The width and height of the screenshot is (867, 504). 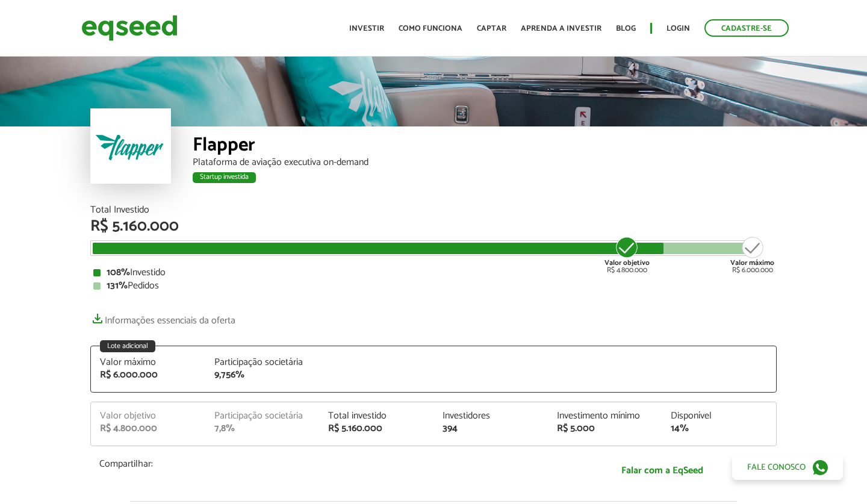 I want to click on a: Aprenda a investir, so click(x=561, y=28).